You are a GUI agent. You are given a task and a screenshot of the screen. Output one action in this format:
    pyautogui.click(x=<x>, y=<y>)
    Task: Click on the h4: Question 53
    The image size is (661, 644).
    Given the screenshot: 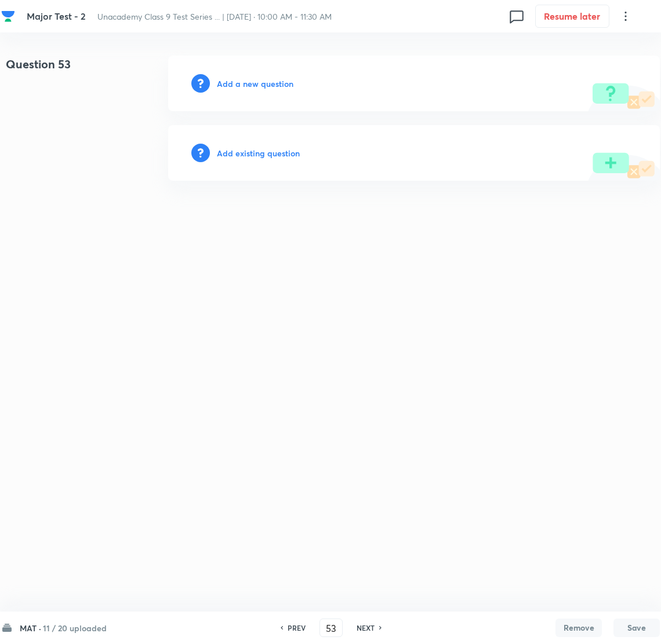 What is the action you would take?
    pyautogui.click(x=66, y=69)
    